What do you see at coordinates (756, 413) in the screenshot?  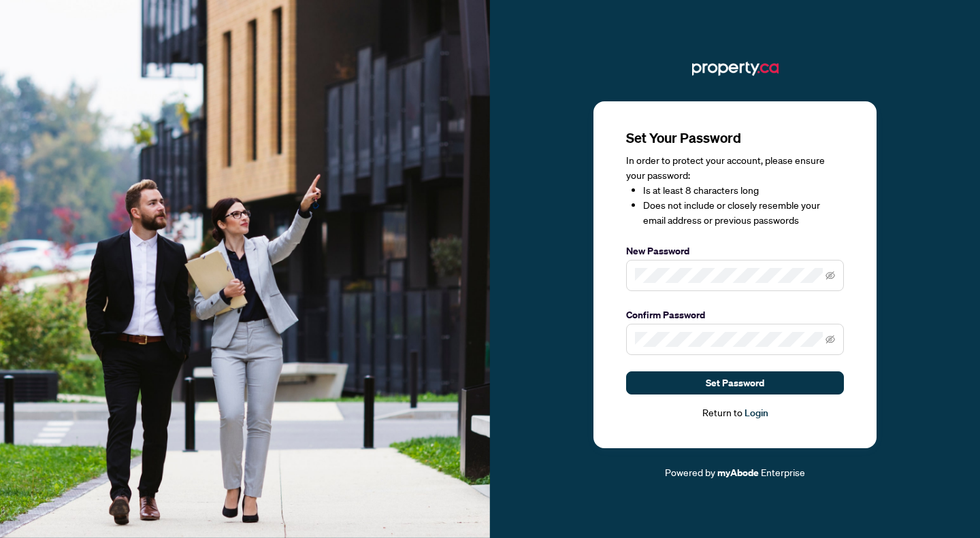 I see `a: Login` at bounding box center [756, 413].